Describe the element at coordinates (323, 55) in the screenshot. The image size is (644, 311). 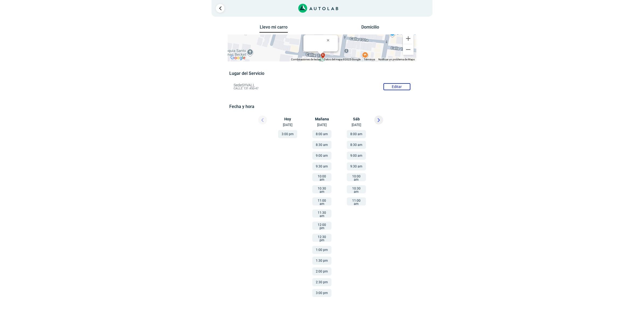
I see `span: c` at that location.